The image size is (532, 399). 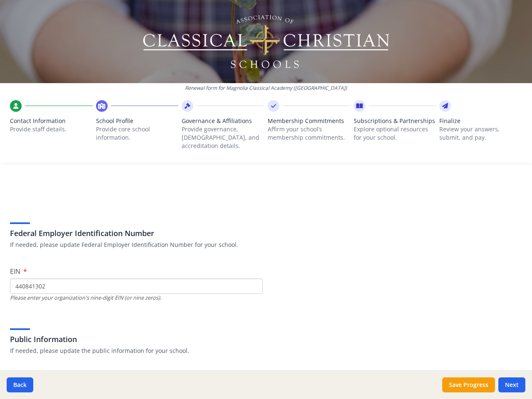 What do you see at coordinates (137, 121) in the screenshot?
I see `span: School Profile` at bounding box center [137, 121].